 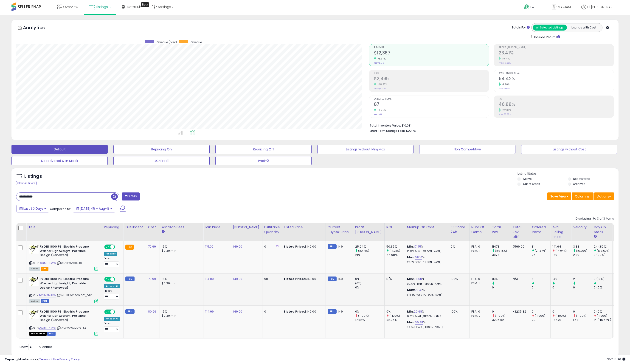 What do you see at coordinates (152, 312) in the screenshot?
I see `a: 80.99` at bounding box center [152, 312].